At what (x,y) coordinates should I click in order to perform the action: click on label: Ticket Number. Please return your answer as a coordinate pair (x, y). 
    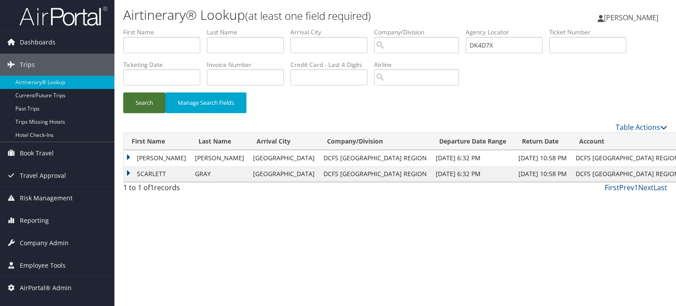
    Looking at the image, I should click on (591, 32).